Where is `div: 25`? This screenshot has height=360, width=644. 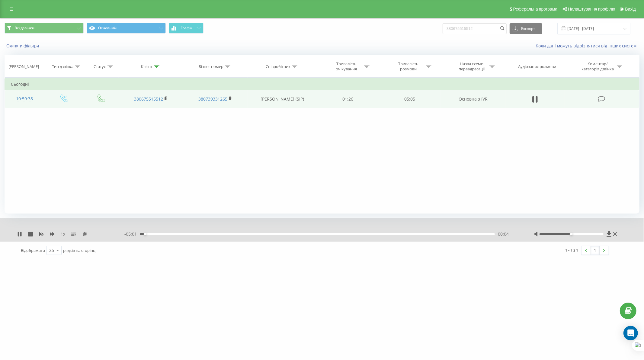
div: 25 is located at coordinates (52, 251).